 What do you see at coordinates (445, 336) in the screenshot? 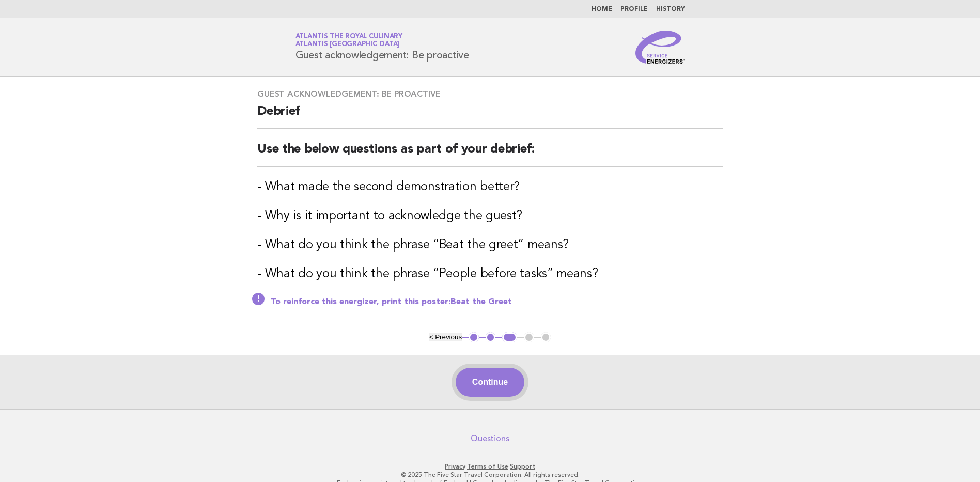
I see `button: < Previous` at bounding box center [445, 336].